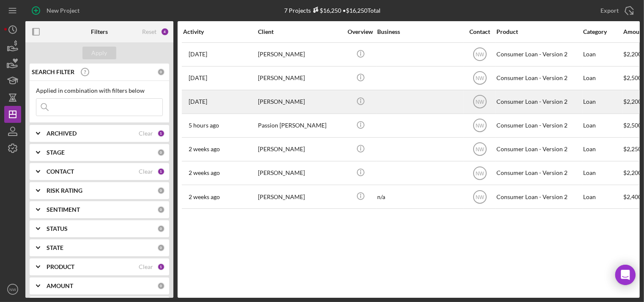 The width and height of the screenshot is (644, 302). Describe the element at coordinates (610, 11) in the screenshot. I see `div: Export` at that location.